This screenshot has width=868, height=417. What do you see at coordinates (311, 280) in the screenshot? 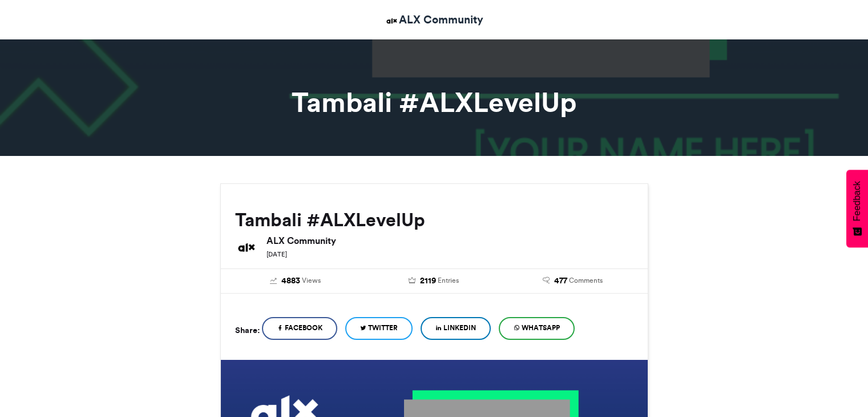
I see `span: Views` at bounding box center [311, 280].